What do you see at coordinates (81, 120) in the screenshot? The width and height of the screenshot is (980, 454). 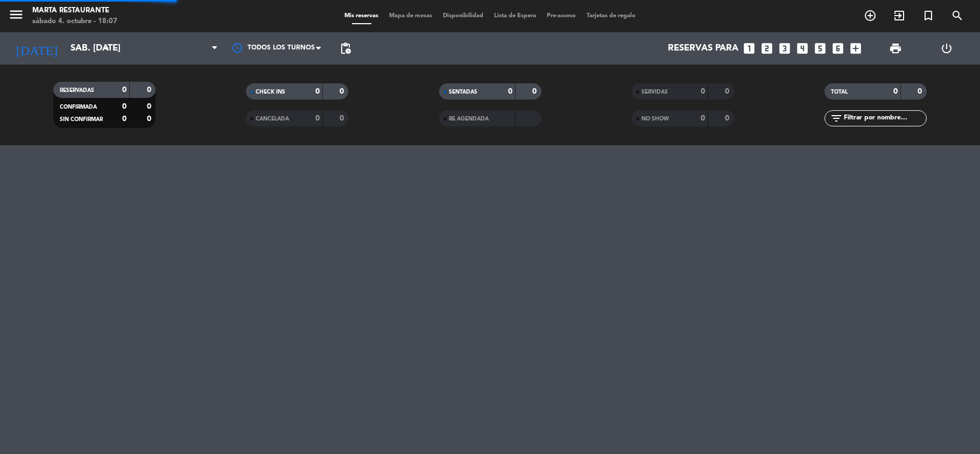 I see `span: SIN CONFIRMAR` at bounding box center [81, 120].